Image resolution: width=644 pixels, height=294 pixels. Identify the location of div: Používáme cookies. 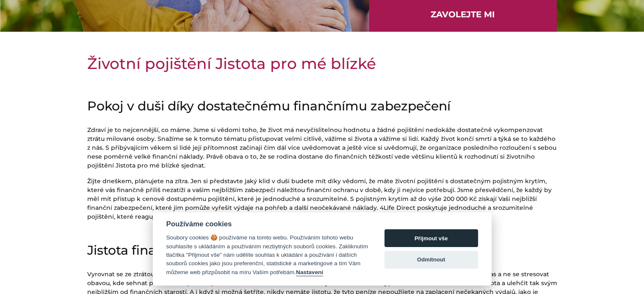
(267, 224).